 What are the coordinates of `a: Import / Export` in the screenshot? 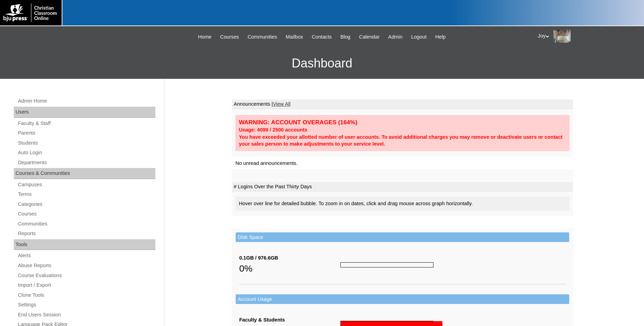 It's located at (86, 285).